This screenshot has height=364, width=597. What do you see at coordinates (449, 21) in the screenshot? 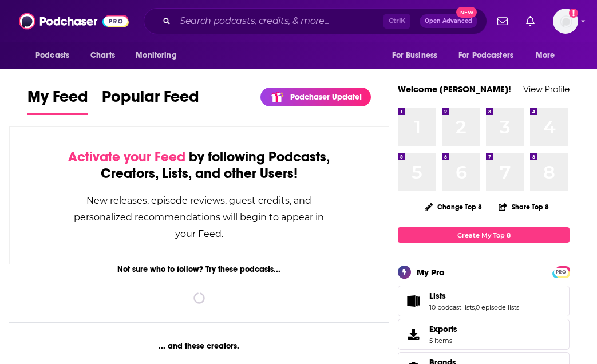
I see `button: Open AdvancedNew` at bounding box center [449, 21].